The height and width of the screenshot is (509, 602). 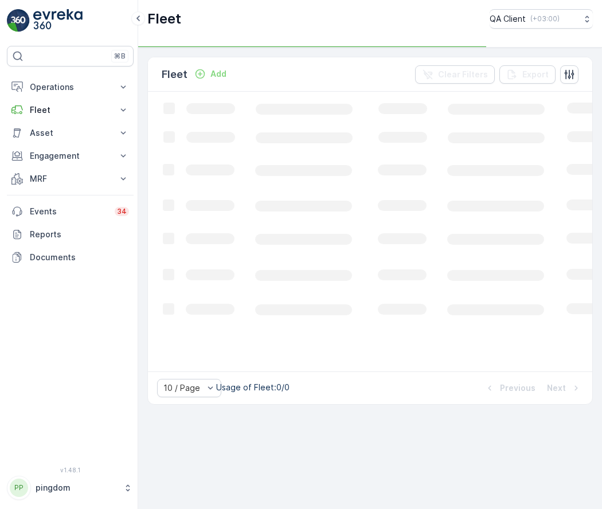 What do you see at coordinates (79, 235) in the screenshot?
I see `p: Reports` at bounding box center [79, 235].